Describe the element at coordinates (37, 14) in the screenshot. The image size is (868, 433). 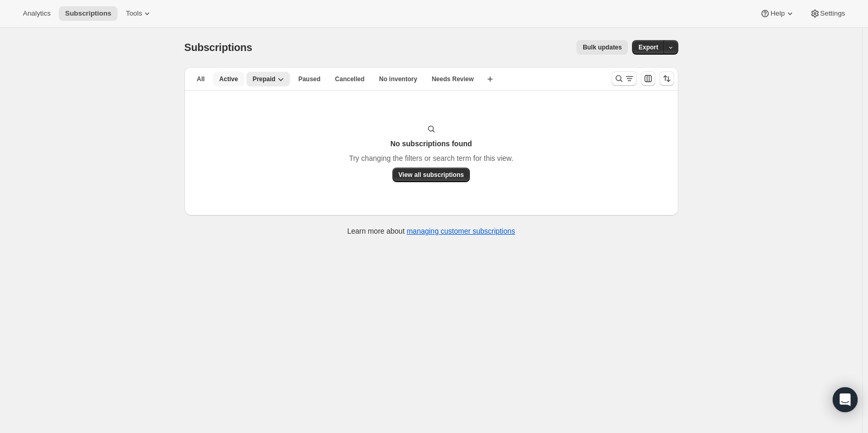
I see `button: Analytics` at that location.